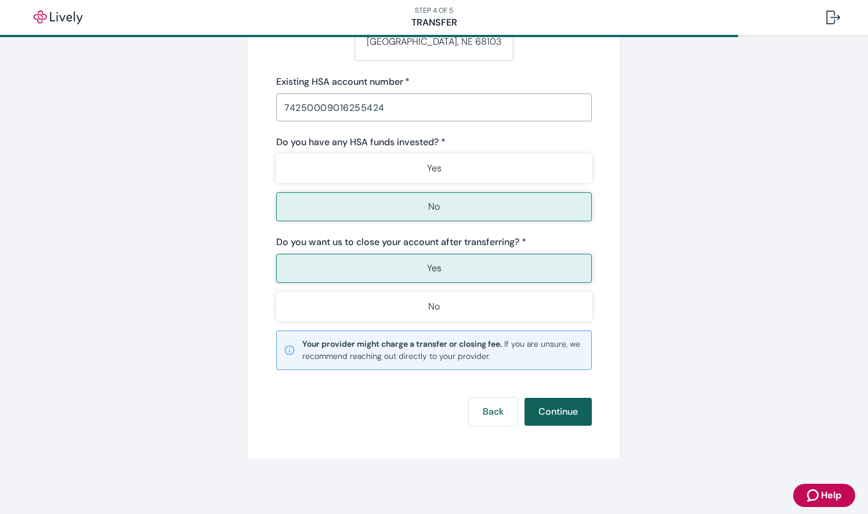  I want to click on button: Log out, so click(833, 17).